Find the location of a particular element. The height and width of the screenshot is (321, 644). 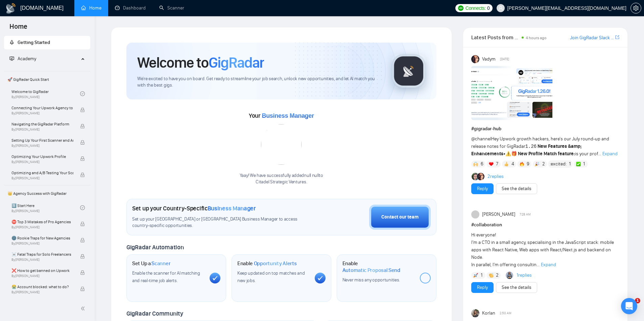

a: homeHome is located at coordinates (91, 7).